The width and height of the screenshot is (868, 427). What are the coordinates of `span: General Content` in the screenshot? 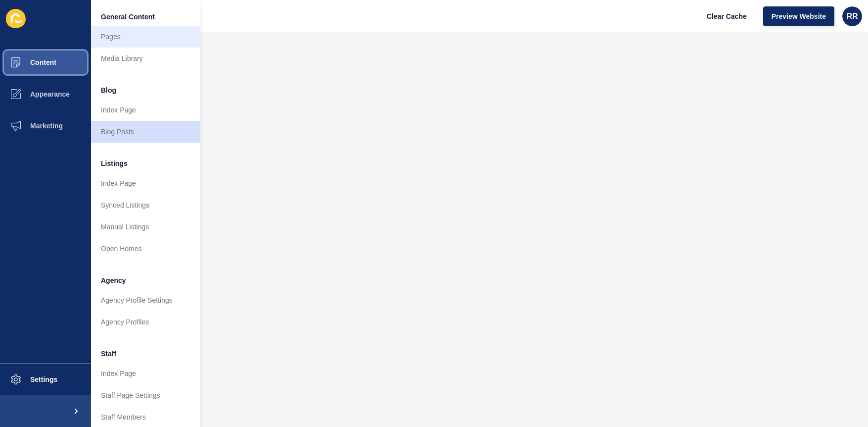 It's located at (128, 17).